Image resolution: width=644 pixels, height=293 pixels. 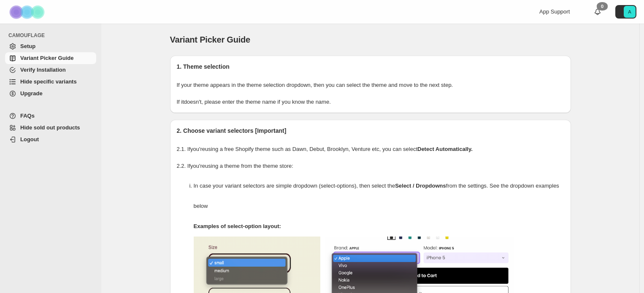 What do you see at coordinates (370, 149) in the screenshot?
I see `p: 2.1. If you're using a free Shopify theme such as Dawn, Debut, Brooklyn, Venture etc, you can select` at bounding box center [370, 149].